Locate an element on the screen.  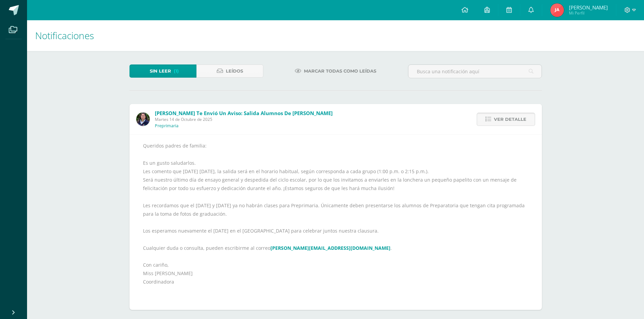
span: Marcar todas como leídas is located at coordinates (340, 71).